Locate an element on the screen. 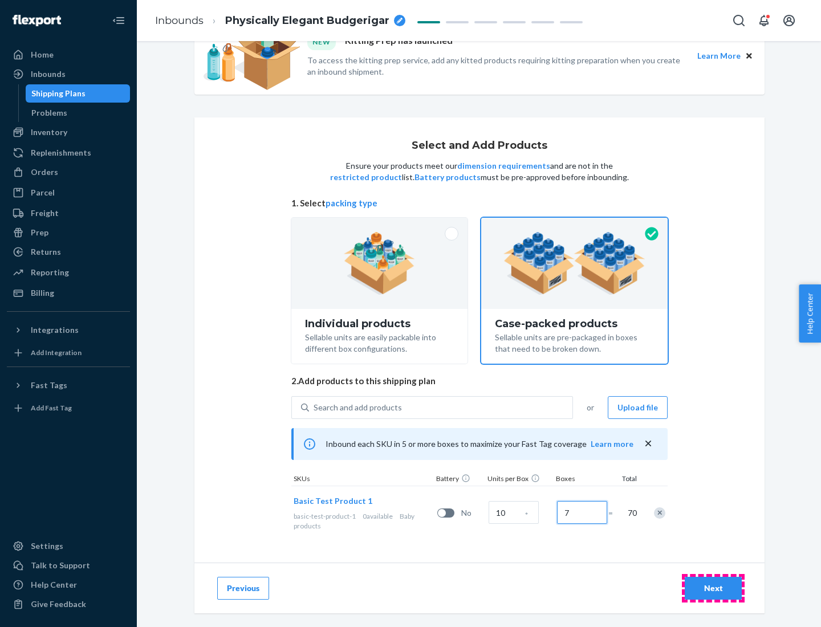 The height and width of the screenshot is (627, 821). a: Replenishments is located at coordinates (68, 153).